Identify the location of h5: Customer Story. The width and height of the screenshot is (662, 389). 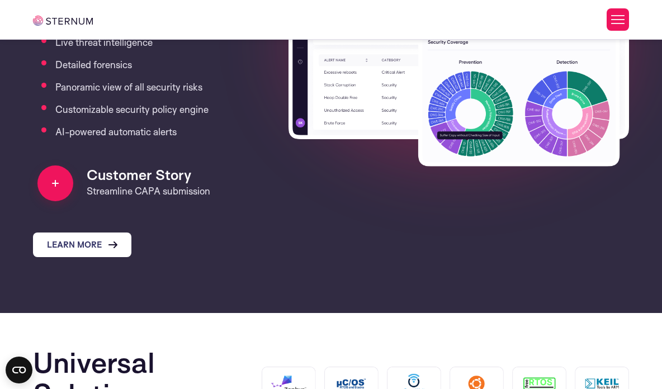
(148, 175).